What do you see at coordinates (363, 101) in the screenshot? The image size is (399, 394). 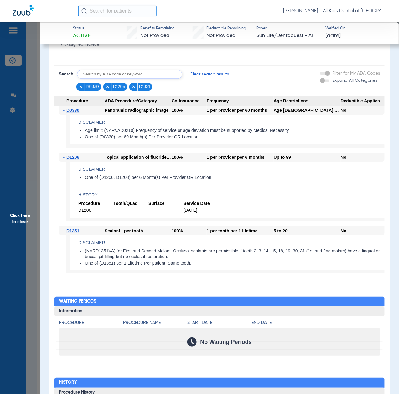 I see `span: Deductible Applies` at bounding box center [363, 101].